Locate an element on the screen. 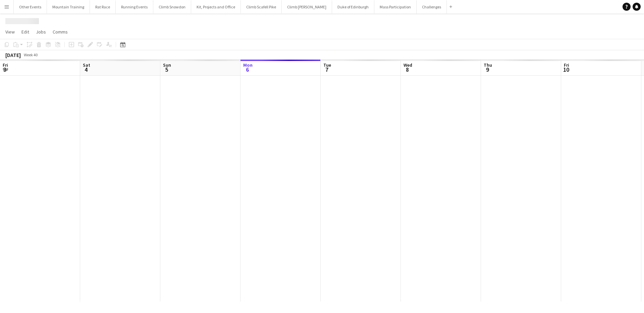 The image size is (644, 313). span: 4 is located at coordinates (86, 69).